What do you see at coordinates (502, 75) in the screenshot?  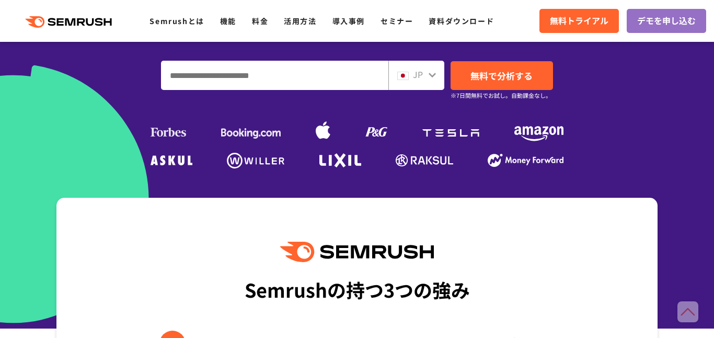 I see `a: 無料で分析する` at bounding box center [502, 75].